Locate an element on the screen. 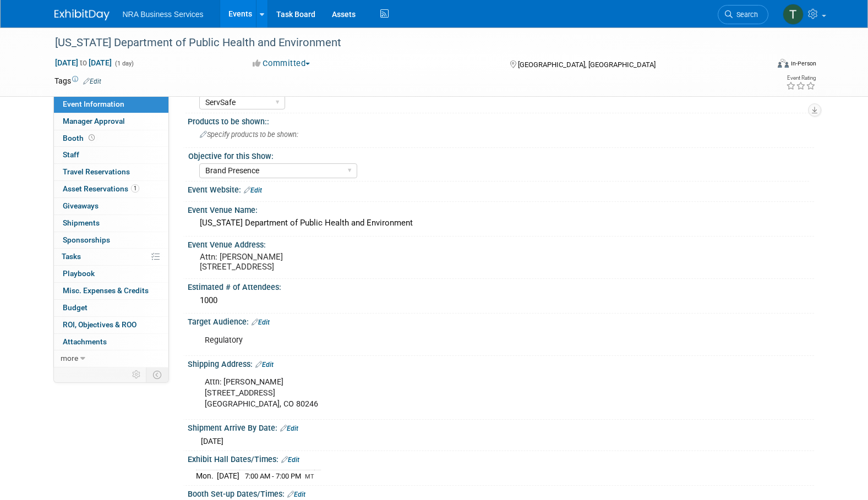 The height and width of the screenshot is (500, 868). span: Search is located at coordinates (745, 14).